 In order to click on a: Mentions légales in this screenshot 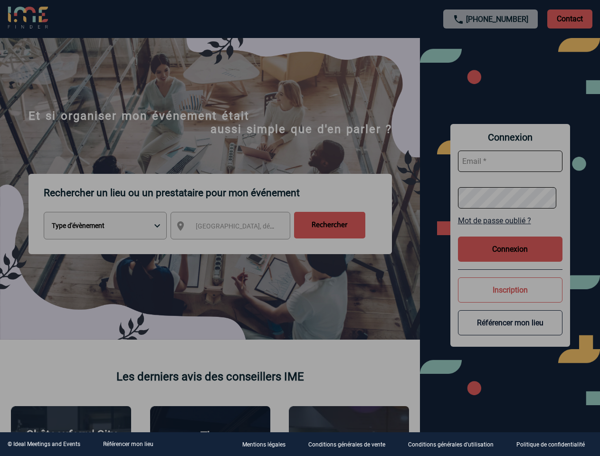, I will do `click(267, 444)`.